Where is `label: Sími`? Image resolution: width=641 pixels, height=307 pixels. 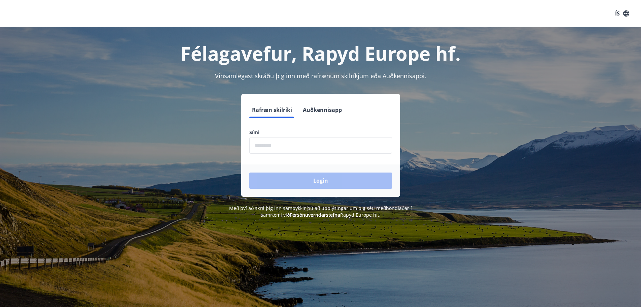 label: Sími is located at coordinates (321, 132).